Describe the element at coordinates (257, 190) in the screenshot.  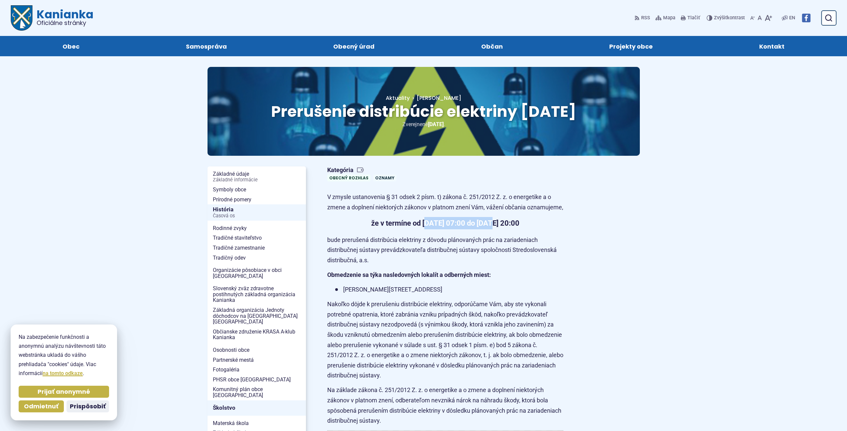
I see `span: Symboly obce` at that location.